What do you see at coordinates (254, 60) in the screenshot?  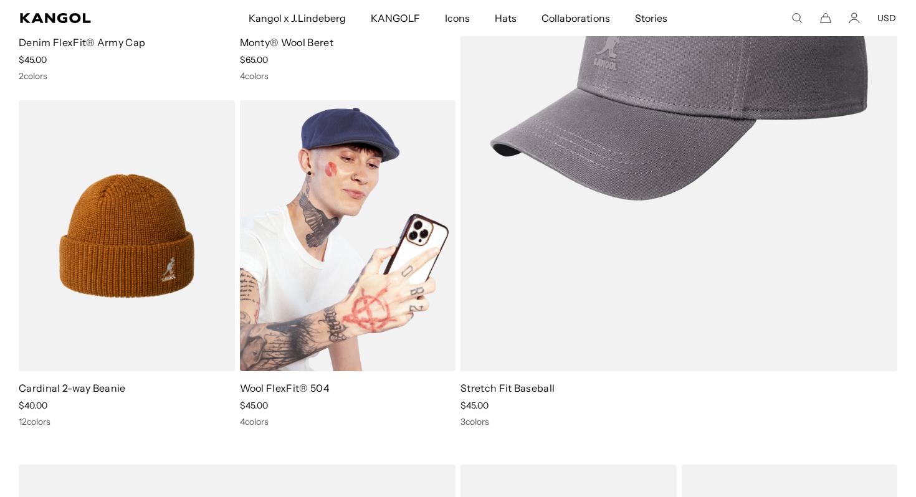 I see `span: $65.00` at bounding box center [254, 60].